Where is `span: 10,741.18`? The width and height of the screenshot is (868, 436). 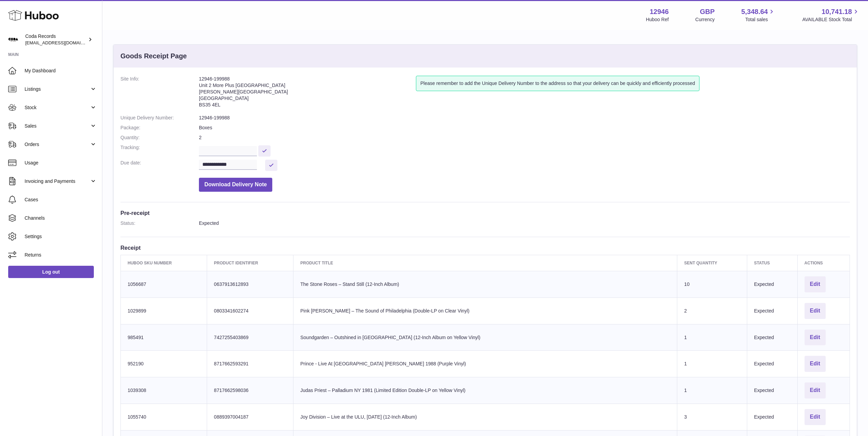
span: 10,741.18 is located at coordinates (837, 12).